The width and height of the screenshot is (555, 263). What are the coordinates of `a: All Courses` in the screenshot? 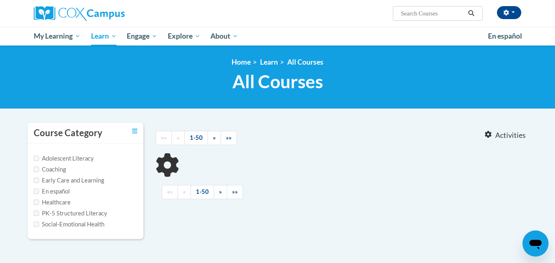 It's located at (305, 62).